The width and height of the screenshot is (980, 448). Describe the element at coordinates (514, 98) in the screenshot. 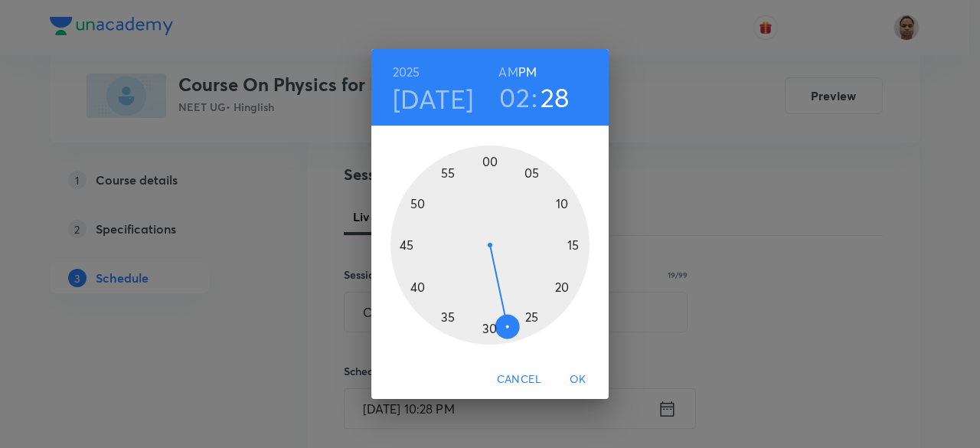

I see `button: 02` at that location.